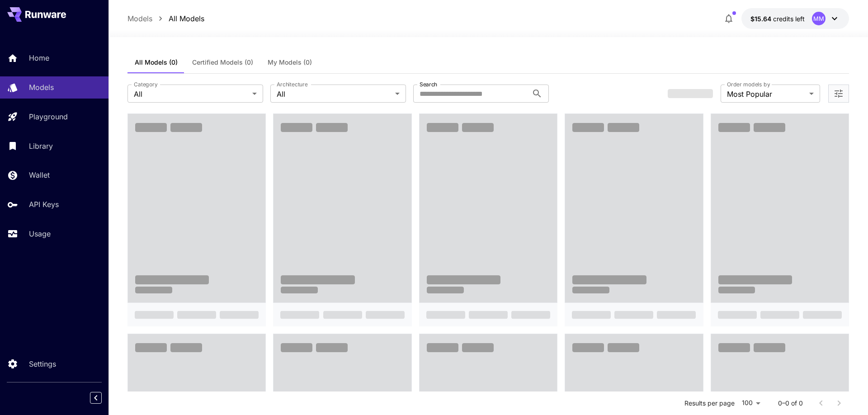  I want to click on p: Playground, so click(49, 117).